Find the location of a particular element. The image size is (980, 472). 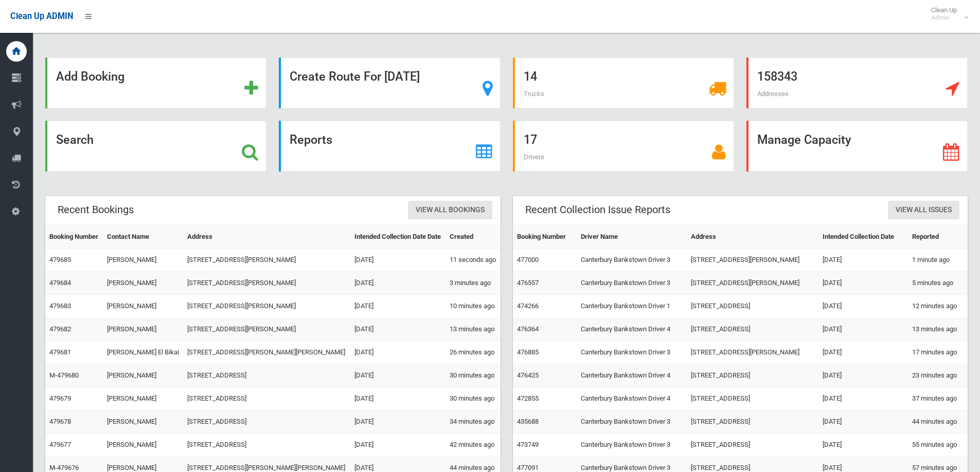

th: Intended Collection Date Date is located at coordinates (398, 237).